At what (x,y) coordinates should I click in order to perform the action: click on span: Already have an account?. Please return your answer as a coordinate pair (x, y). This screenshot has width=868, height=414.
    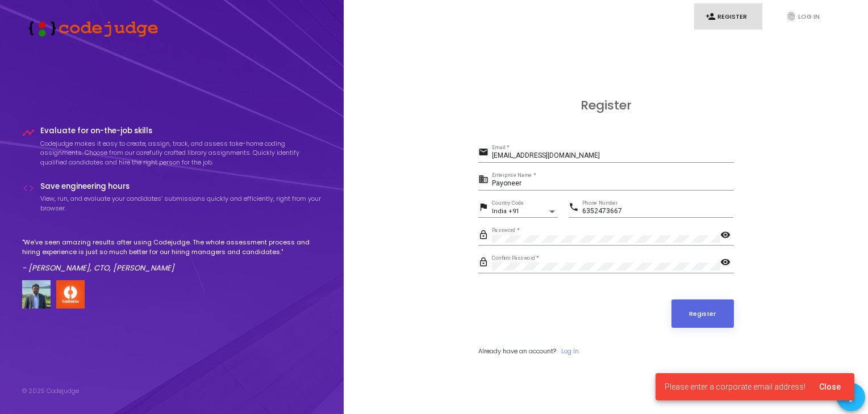
    Looking at the image, I should click on (517, 351).